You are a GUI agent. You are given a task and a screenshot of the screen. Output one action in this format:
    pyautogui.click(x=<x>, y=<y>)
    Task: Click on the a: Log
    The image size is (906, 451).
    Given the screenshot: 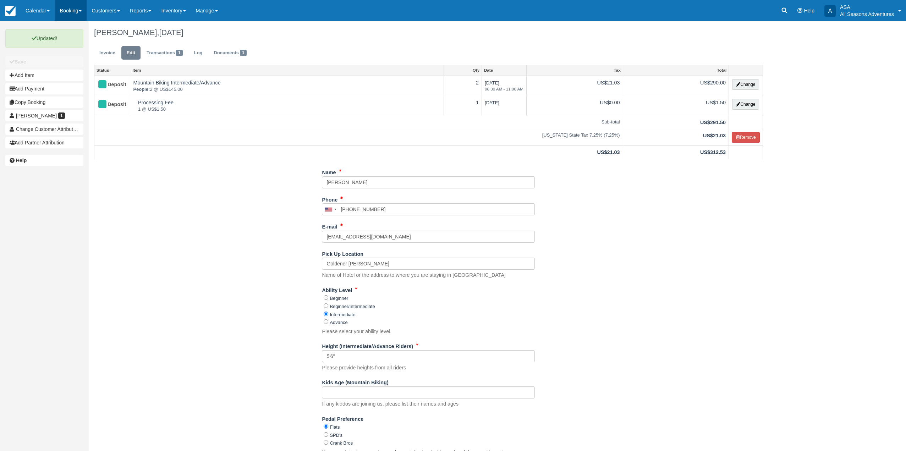 What is the action you would take?
    pyautogui.click(x=198, y=53)
    